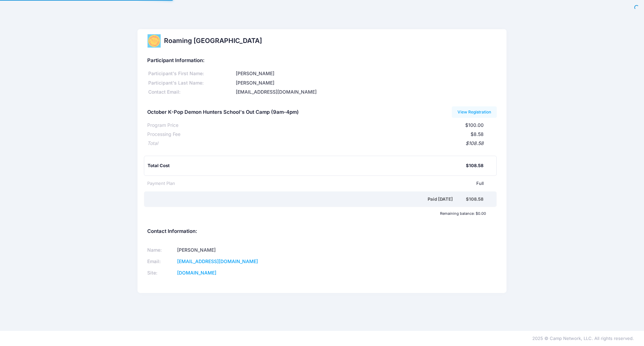 The image size is (644, 346). What do you see at coordinates (583, 339) in the screenshot?
I see `span: 2025 © Camp Network, LLC. All rights reserved.` at bounding box center [583, 339].